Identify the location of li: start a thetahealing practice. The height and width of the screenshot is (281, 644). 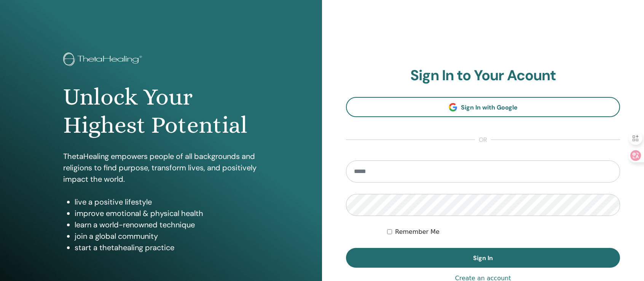
(167, 248).